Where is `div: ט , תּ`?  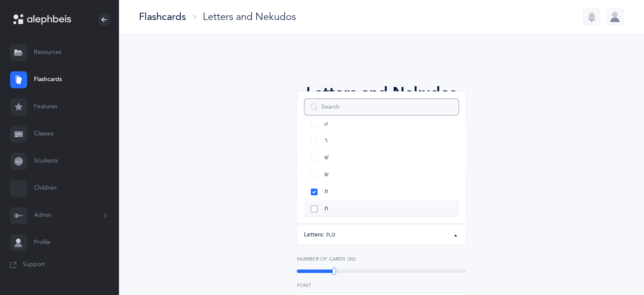 div: ט , תּ is located at coordinates (331, 235).